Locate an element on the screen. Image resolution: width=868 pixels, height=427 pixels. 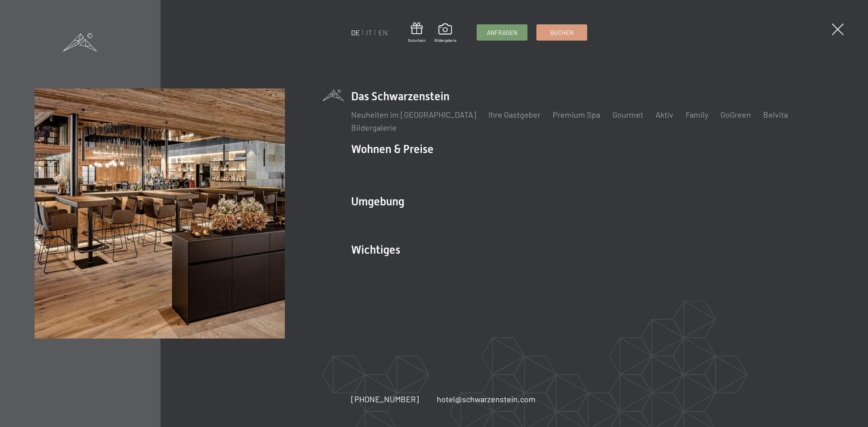
span: Buchen is located at coordinates (561, 32).